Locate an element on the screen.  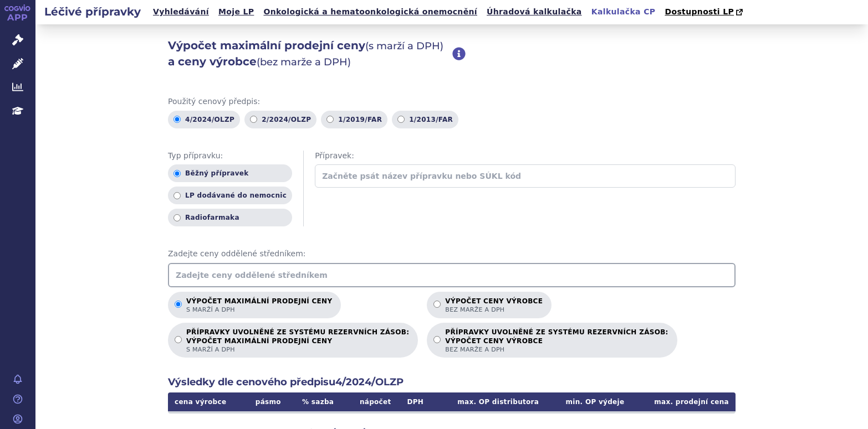
span: Použitý cenový předpis: is located at coordinates (452, 102).